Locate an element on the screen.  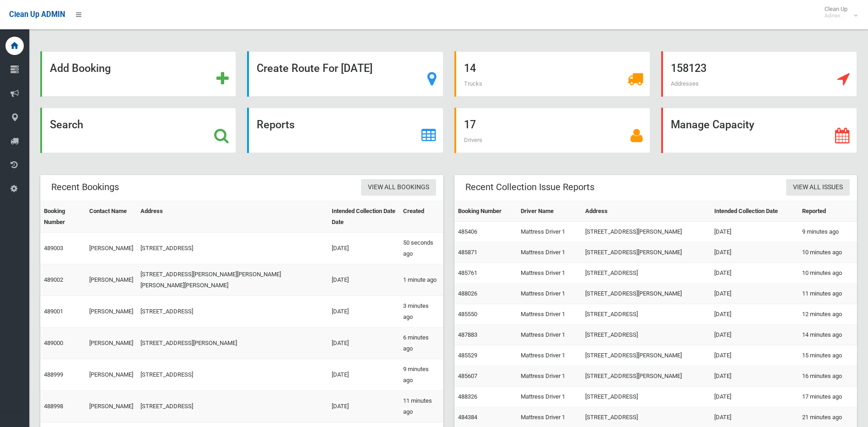
strong: Add Booking is located at coordinates (80, 68).